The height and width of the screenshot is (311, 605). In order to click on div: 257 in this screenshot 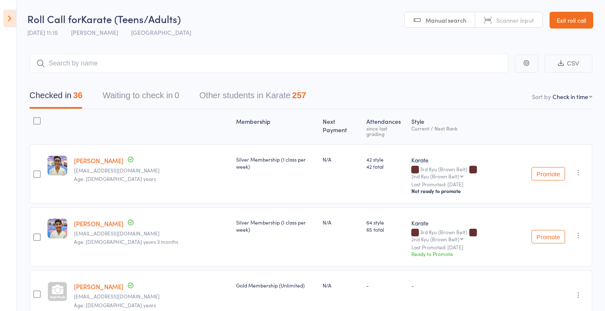, I will do `click(299, 95)`.